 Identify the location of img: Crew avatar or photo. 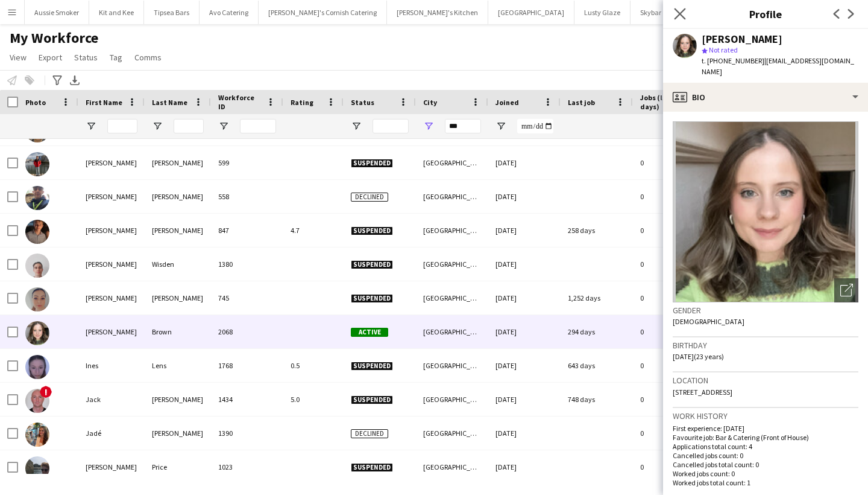
(766, 212).